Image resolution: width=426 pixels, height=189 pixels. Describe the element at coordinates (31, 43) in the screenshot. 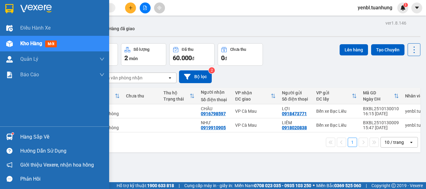

I see `span: Kho hàng` at that location.